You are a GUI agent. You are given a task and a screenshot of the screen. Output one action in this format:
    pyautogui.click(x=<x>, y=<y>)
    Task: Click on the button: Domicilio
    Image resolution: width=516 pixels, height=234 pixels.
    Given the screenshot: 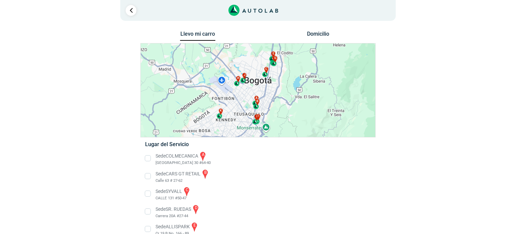 What is the action you would take?
    pyautogui.click(x=318, y=35)
    